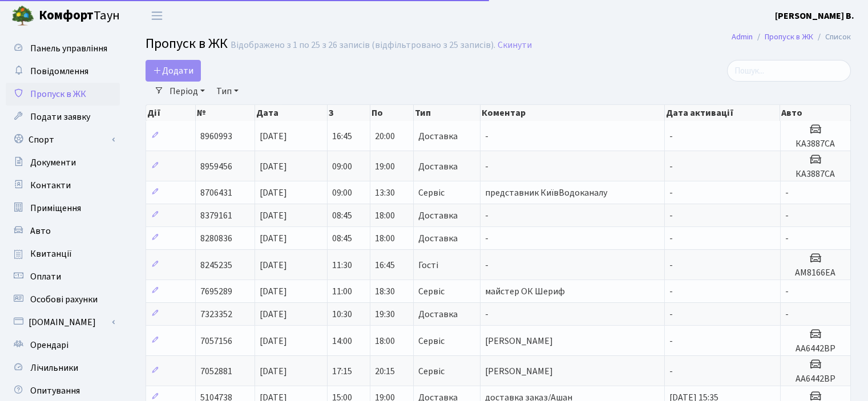  Describe the element at coordinates (385, 193) in the screenshot. I see `span: 13:30` at that location.